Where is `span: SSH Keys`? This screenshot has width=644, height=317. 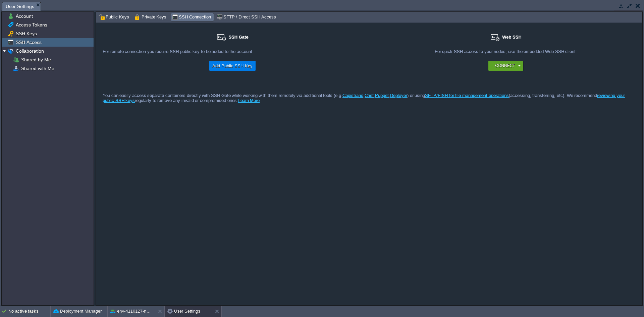
span: SSH Keys is located at coordinates (26, 33).